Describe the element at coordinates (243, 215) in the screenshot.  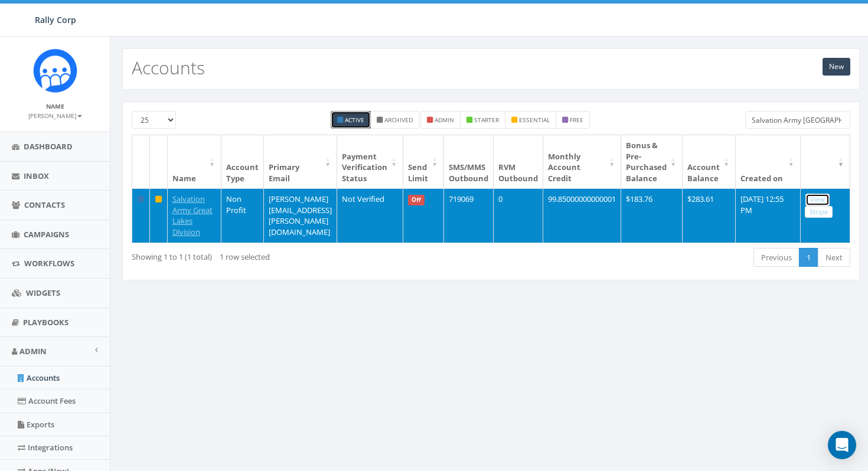
I see `td: Non Profit` at that location.